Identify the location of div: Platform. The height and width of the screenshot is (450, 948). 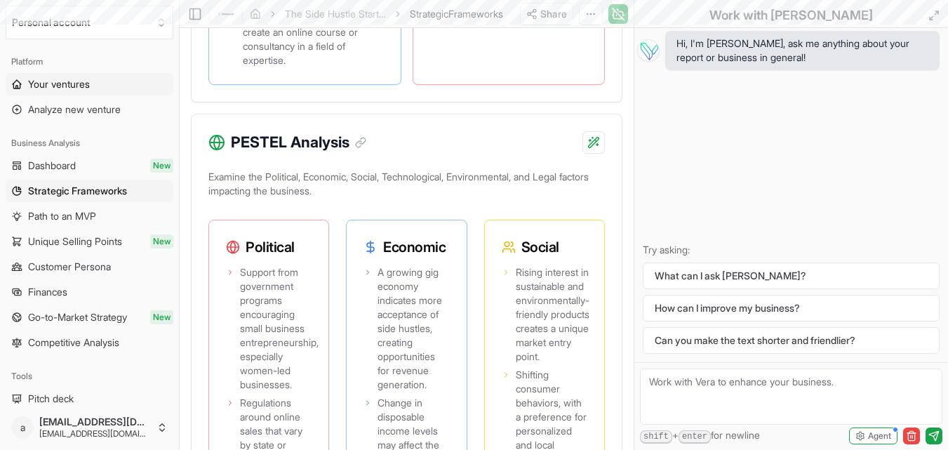
(89, 62).